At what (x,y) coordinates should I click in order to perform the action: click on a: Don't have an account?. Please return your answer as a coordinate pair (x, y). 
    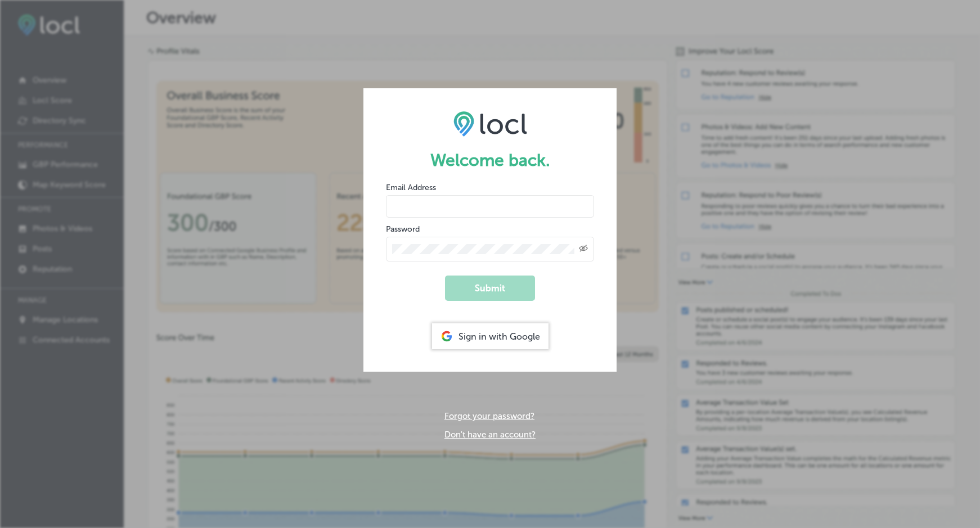
    Looking at the image, I should click on (490, 435).